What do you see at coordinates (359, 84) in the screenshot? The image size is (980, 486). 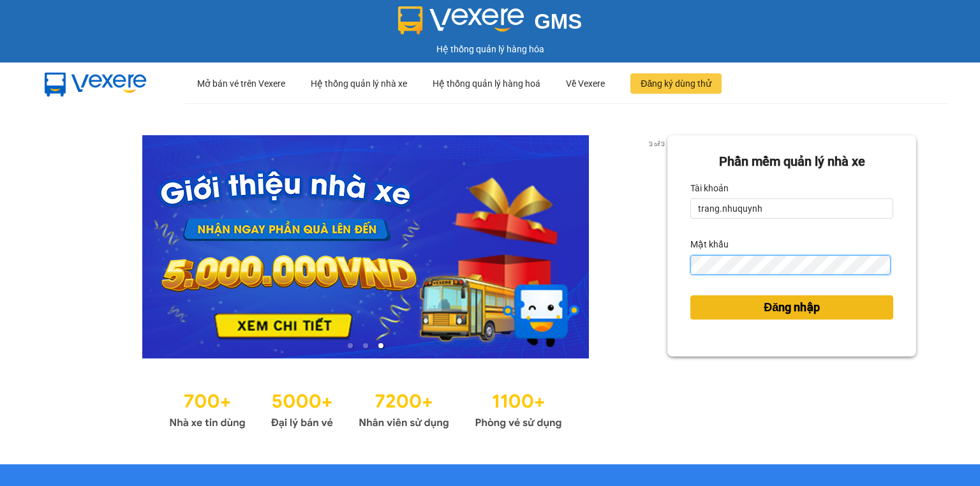 I see `div: Hệ thống quản lý nhà xe` at bounding box center [359, 84].